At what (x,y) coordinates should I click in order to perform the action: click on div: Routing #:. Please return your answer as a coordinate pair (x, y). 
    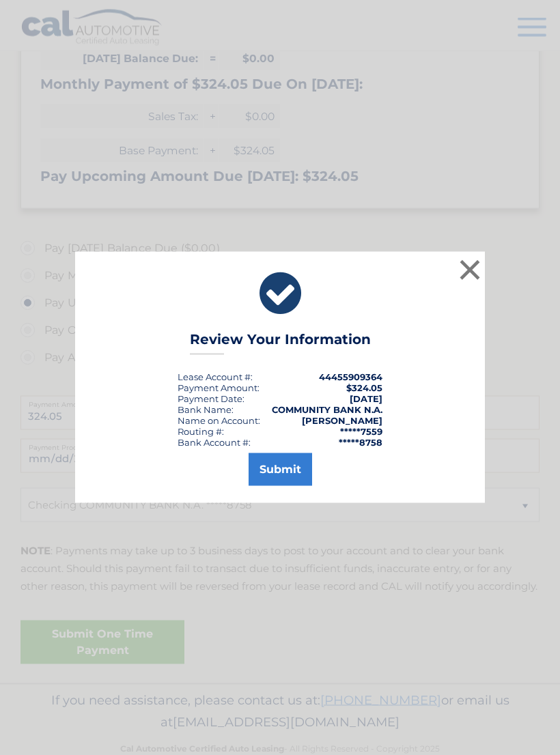
    Looking at the image, I should click on (200, 432).